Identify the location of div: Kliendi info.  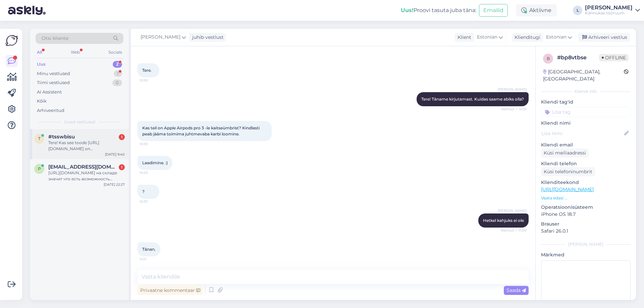
(586, 92).